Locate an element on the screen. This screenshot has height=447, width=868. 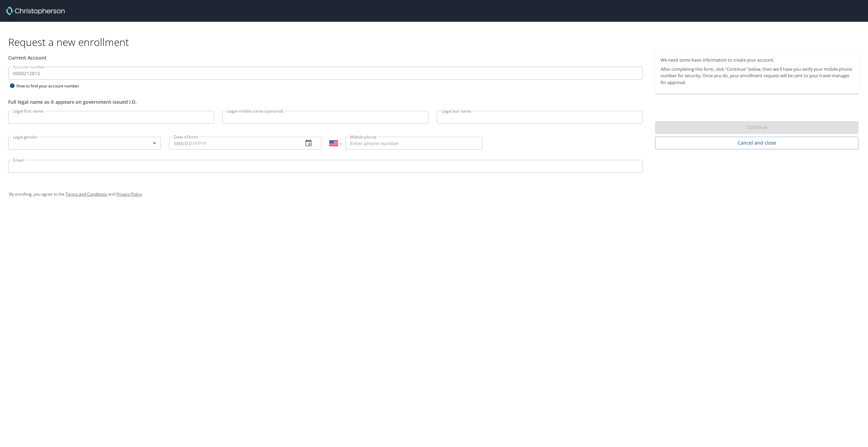
div: Current Account is located at coordinates (325, 57).